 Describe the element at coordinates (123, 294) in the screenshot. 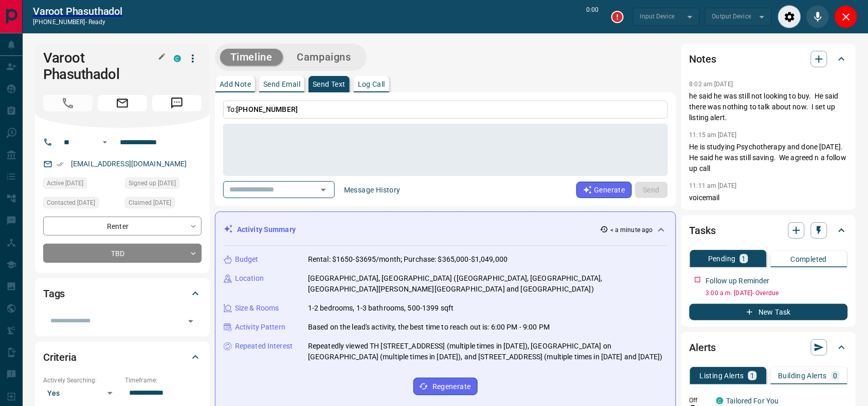

I see `div: Tags` at that location.